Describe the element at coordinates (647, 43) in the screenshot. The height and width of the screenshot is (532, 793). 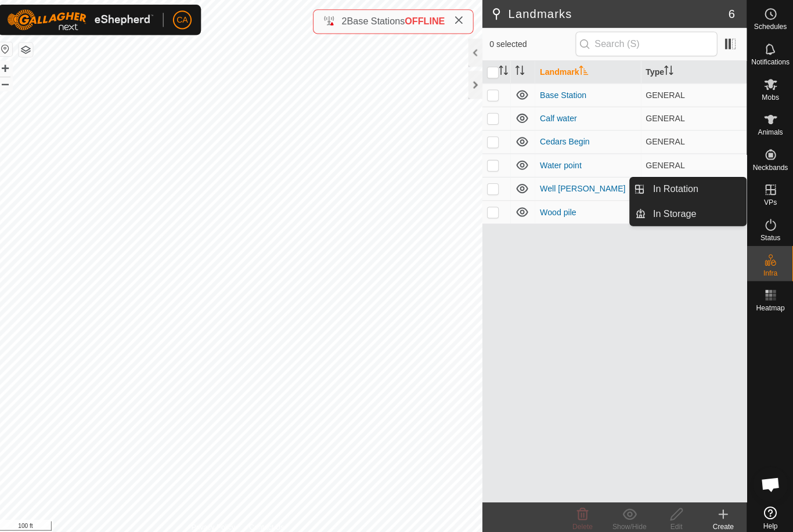
I see `input: Search (S)` at that location.